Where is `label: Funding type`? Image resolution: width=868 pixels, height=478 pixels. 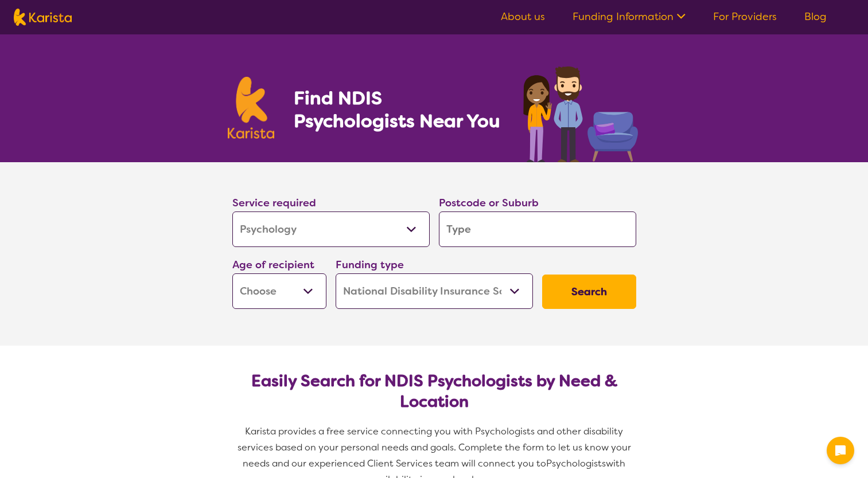 label: Funding type is located at coordinates (369, 265).